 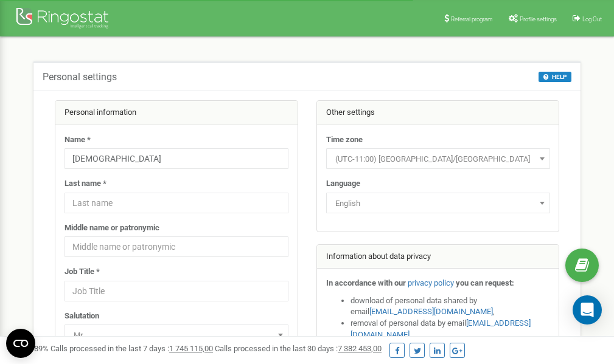 I want to click on div: Open Intercom Messenger, so click(x=587, y=310).